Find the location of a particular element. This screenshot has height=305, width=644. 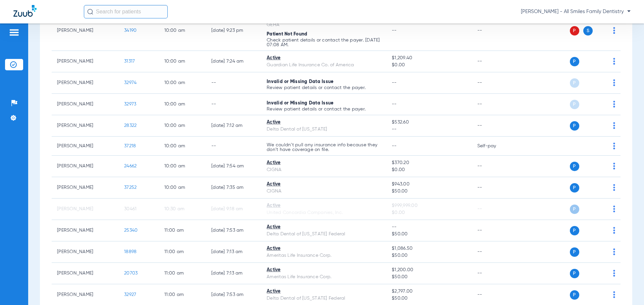

span: 32973 is located at coordinates (130, 104).